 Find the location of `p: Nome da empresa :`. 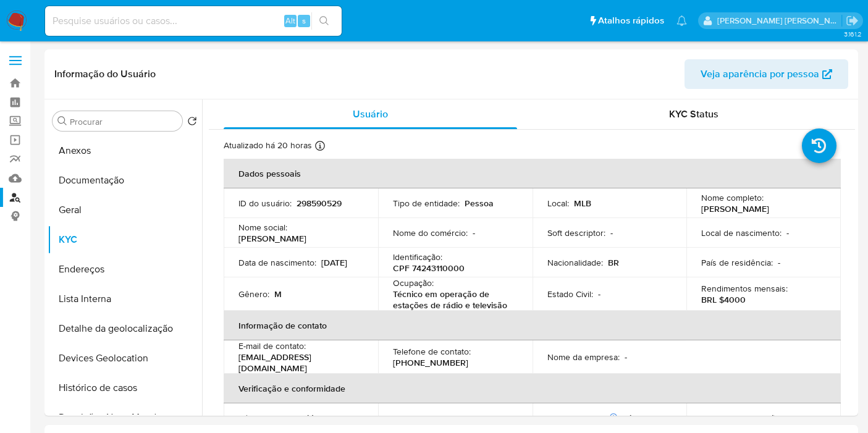

p: Nome da empresa : is located at coordinates (583, 357).